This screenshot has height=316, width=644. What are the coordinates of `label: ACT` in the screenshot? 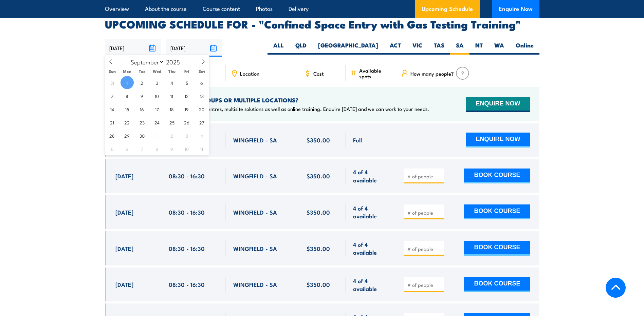 It's located at (395, 48).